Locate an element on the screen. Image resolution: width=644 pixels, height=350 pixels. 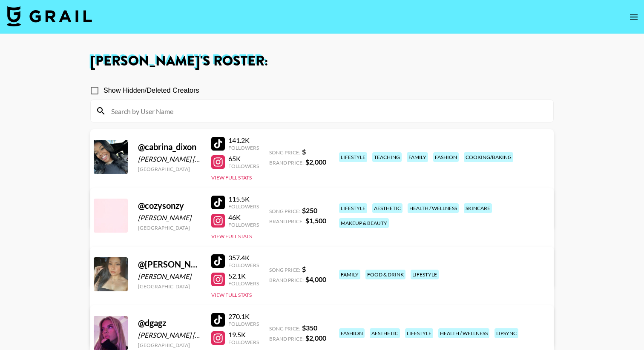
div: @ cozysonzy is located at coordinates (169, 205).